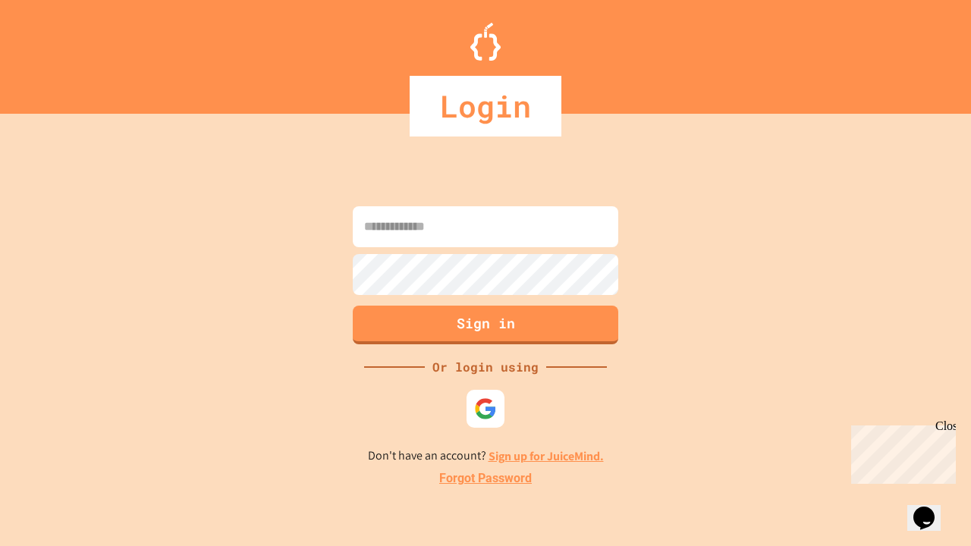 Image resolution: width=971 pixels, height=546 pixels. I want to click on button: Sign in, so click(486, 325).